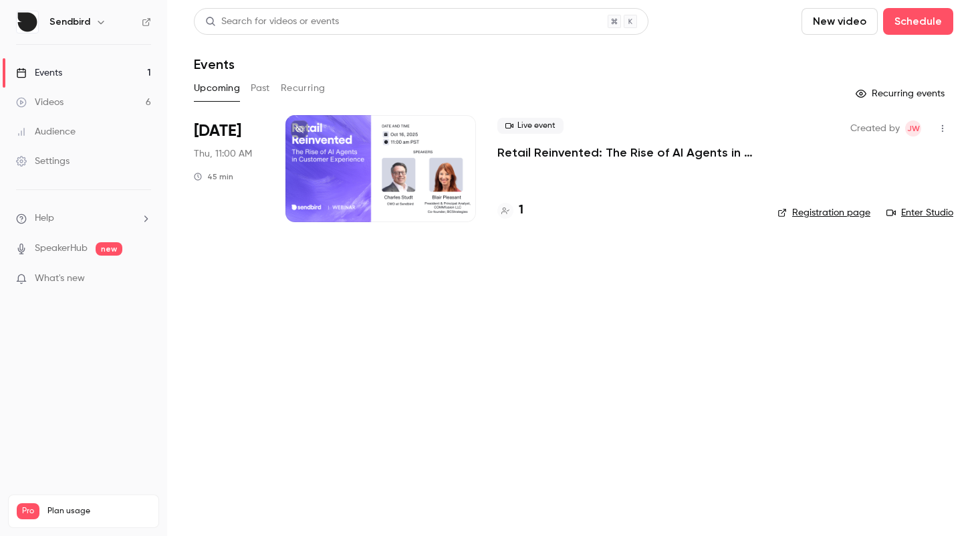 This screenshot has width=980, height=536. I want to click on h1: Events, so click(214, 64).